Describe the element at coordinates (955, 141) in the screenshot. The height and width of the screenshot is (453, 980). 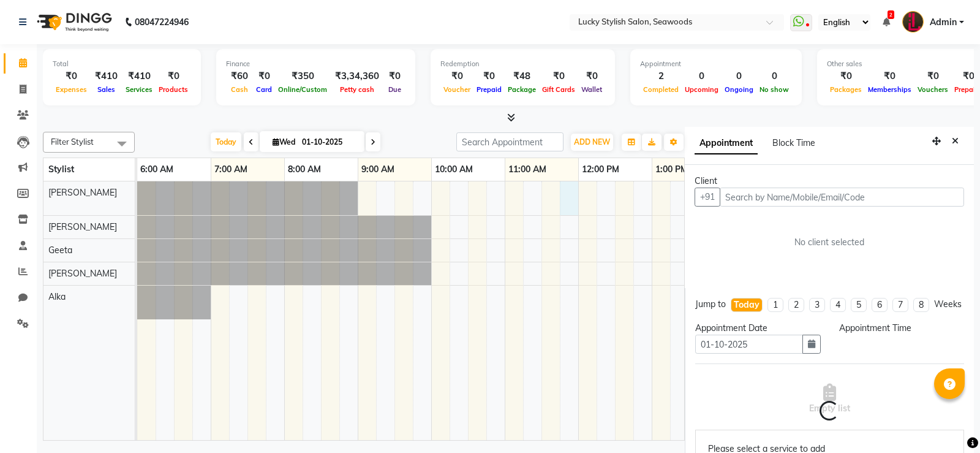
I see `button: Close` at that location.